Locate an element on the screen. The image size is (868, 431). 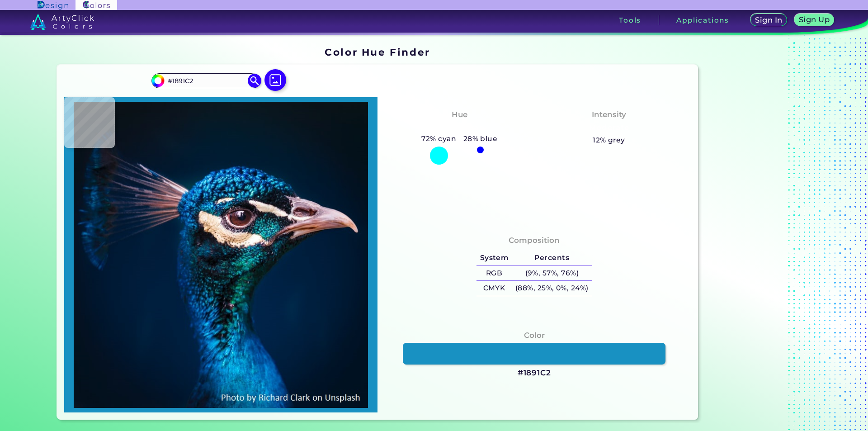
img: icon picture is located at coordinates (275, 80).